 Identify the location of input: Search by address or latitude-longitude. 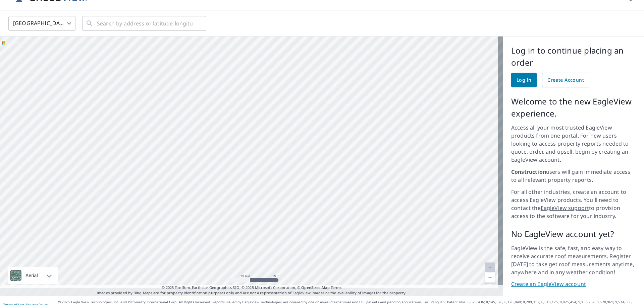
(144, 23).